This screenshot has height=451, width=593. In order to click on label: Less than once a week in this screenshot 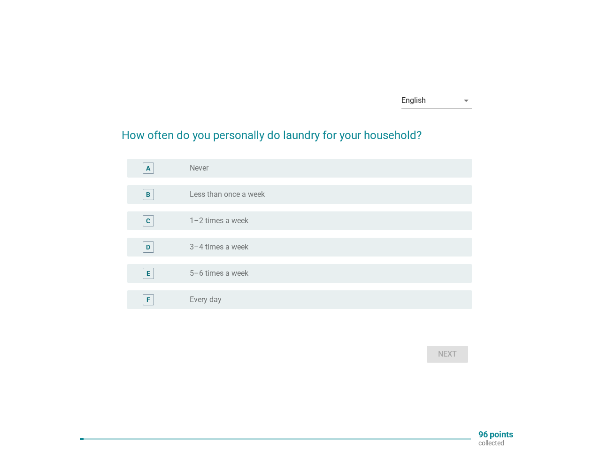, I will do `click(227, 194)`.